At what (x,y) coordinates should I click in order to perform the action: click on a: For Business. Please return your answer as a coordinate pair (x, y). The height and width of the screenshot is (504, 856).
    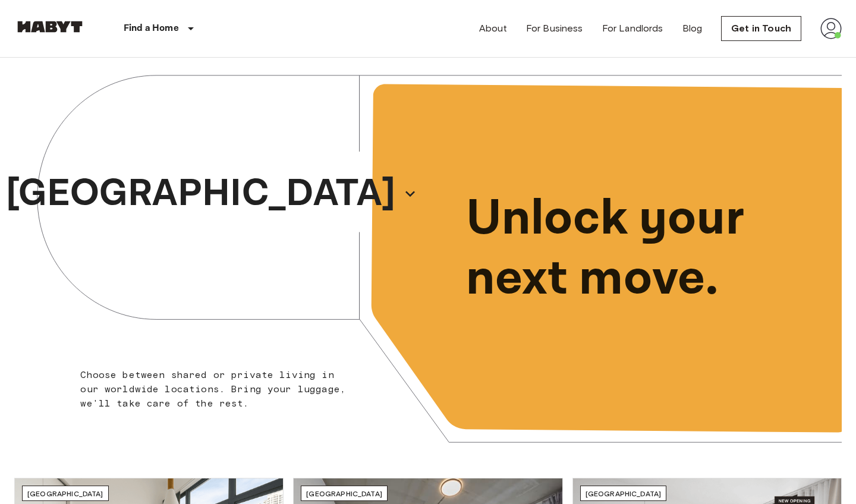
    Looking at the image, I should click on (554, 28).